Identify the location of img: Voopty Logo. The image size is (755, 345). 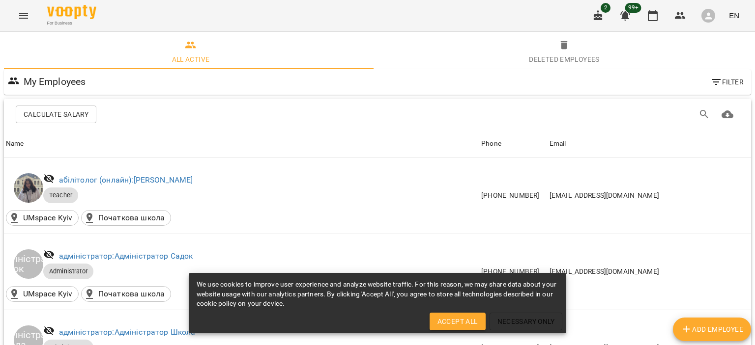
(72, 12).